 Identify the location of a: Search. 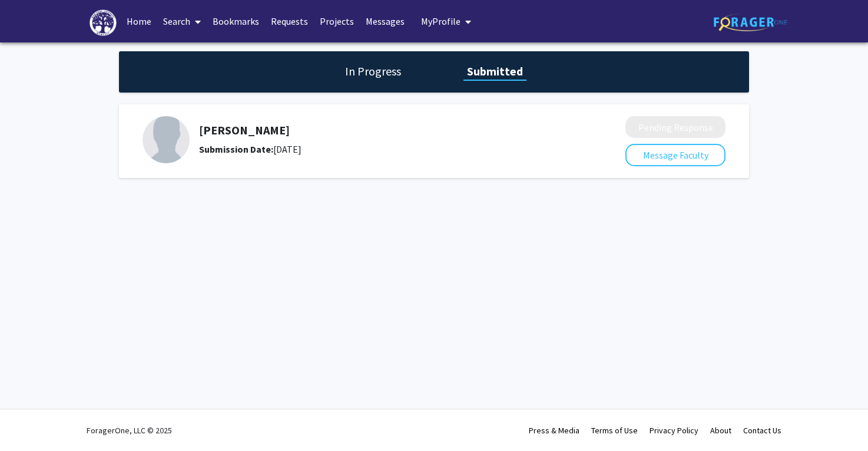
(182, 21).